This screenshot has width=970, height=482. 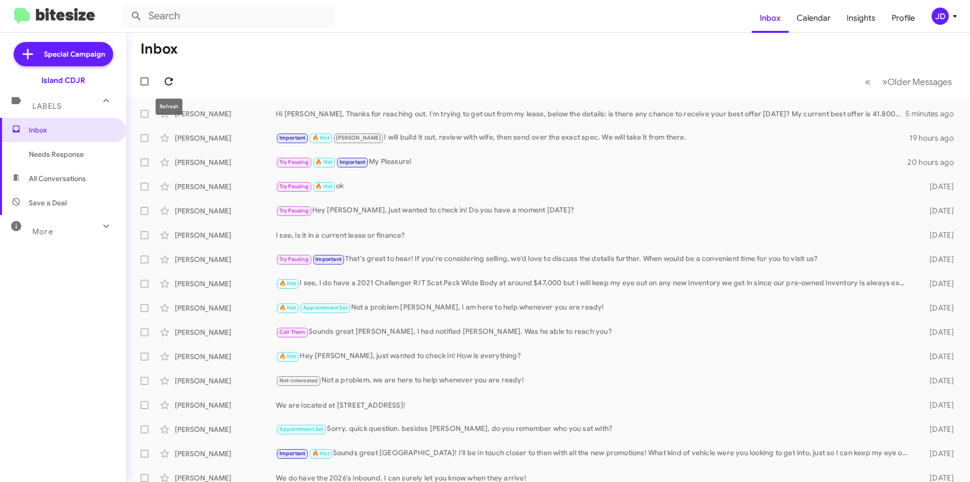 What do you see at coordinates (299, 380) in the screenshot?
I see `span: Not-Interested` at bounding box center [299, 380].